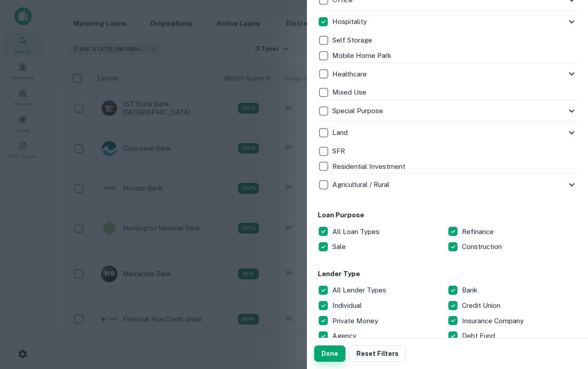 The image size is (588, 369). I want to click on p: Private Money, so click(356, 321).